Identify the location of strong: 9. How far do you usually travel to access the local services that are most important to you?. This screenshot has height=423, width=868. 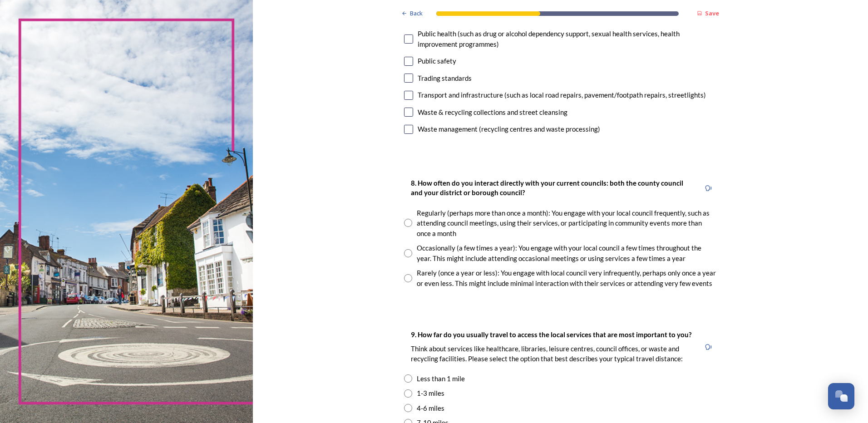
(551, 334).